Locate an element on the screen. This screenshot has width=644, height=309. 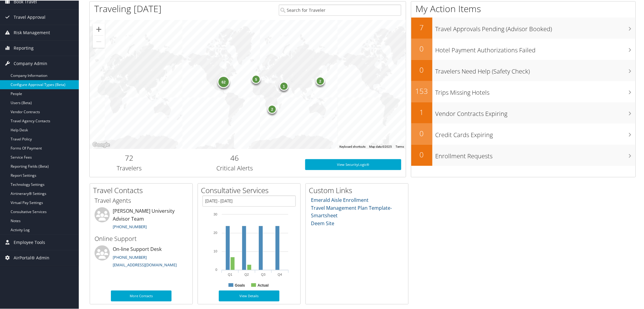
a: 153Trips Missing Hotels is located at coordinates (523, 91).